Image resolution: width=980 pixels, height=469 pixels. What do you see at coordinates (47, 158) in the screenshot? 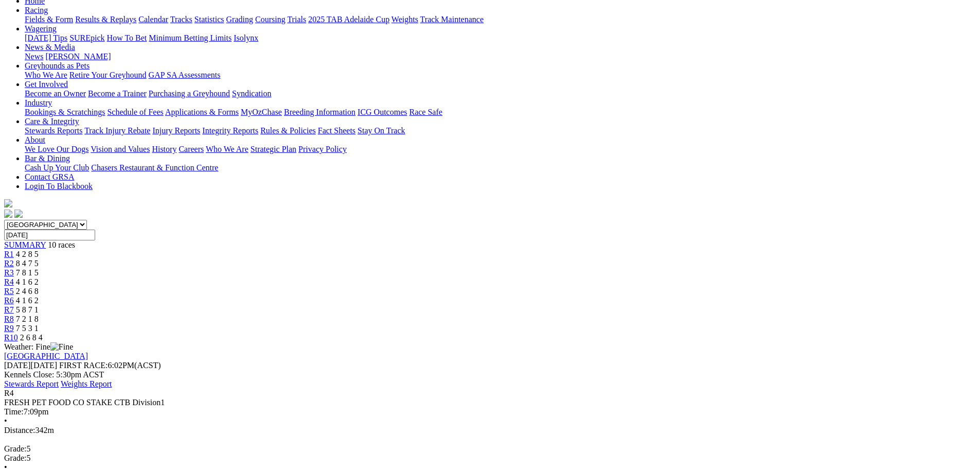
I see `a: Bar & Dining` at bounding box center [47, 158].